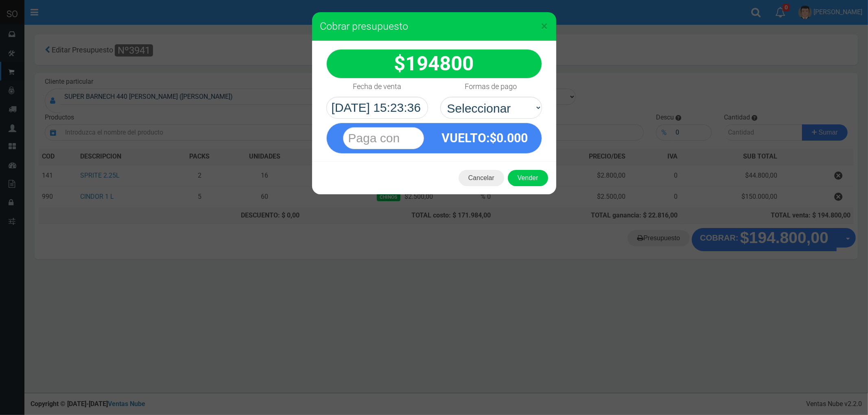 The height and width of the screenshot is (415, 868). I want to click on h3: Cobrar presupuesto, so click(434, 26).